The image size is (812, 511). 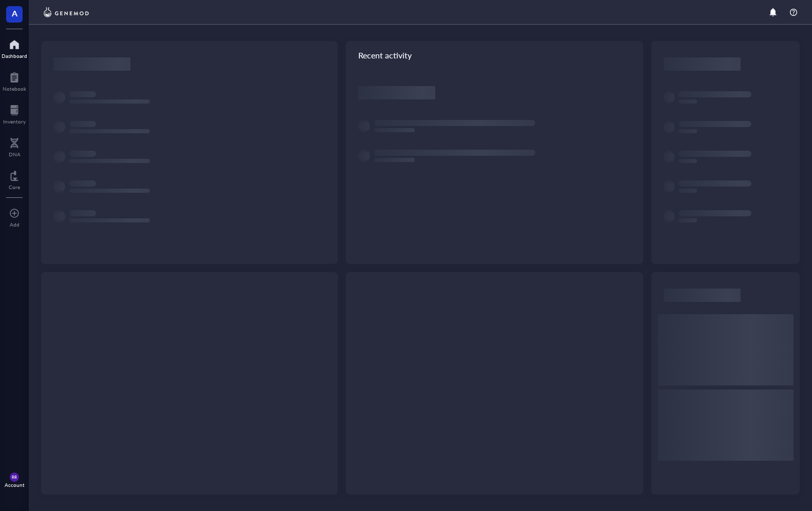 What do you see at coordinates (15, 81) in the screenshot?
I see `a: Notebook` at bounding box center [15, 81].